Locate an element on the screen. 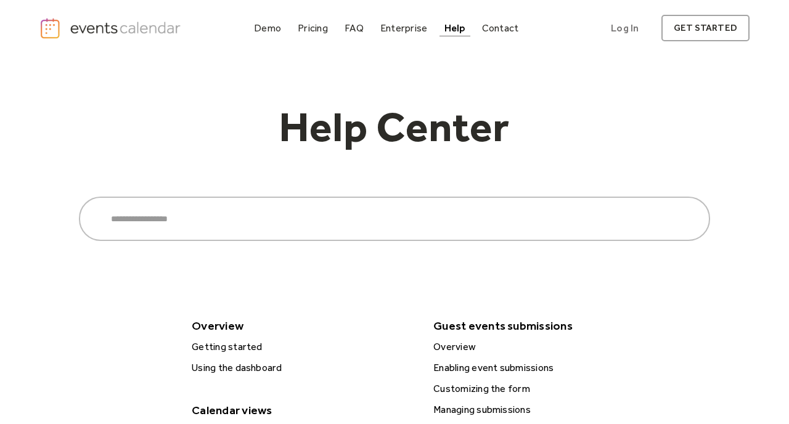 Image resolution: width=789 pixels, height=424 pixels. a: Customizing the form is located at coordinates (544, 389).